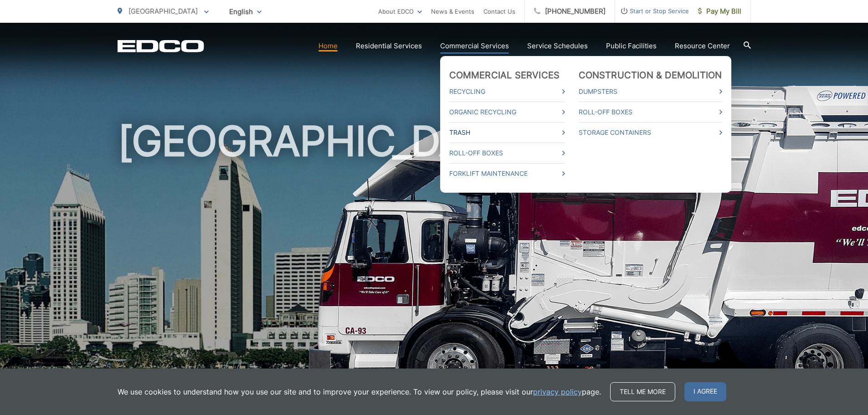 Image resolution: width=868 pixels, height=415 pixels. What do you see at coordinates (507, 173) in the screenshot?
I see `a: Forklift Maintenance` at bounding box center [507, 173].